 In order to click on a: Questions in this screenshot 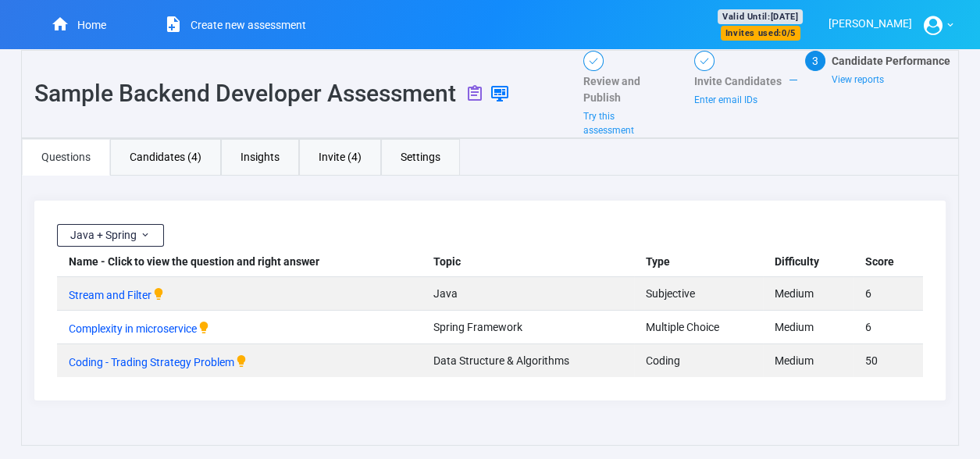, I will do `click(66, 157)`.